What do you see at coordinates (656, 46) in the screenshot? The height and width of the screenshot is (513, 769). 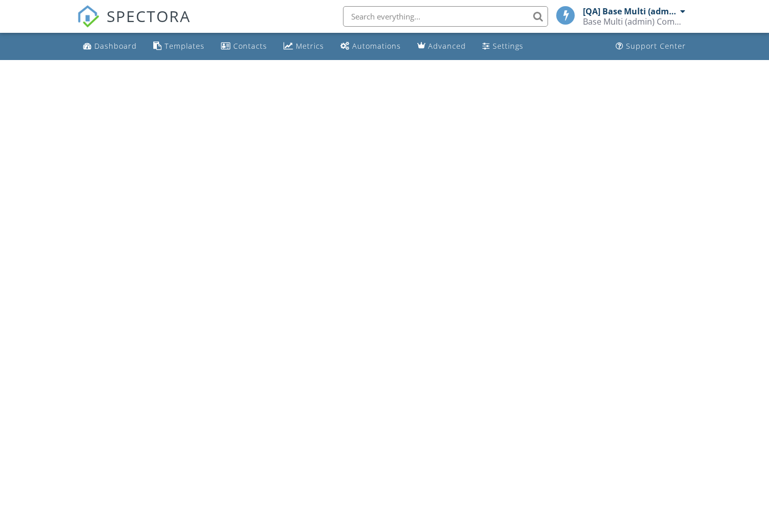 I see `div: Support Center` at bounding box center [656, 46].